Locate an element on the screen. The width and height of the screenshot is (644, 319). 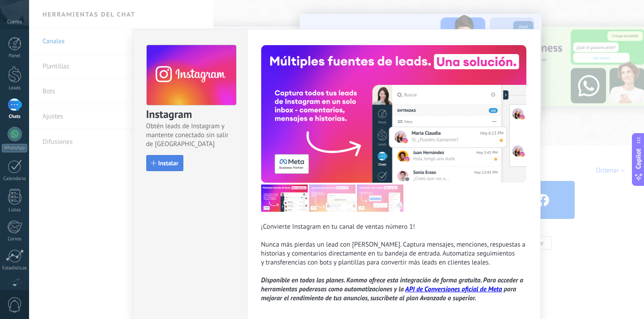
span: Cuenta is located at coordinates (14, 22).